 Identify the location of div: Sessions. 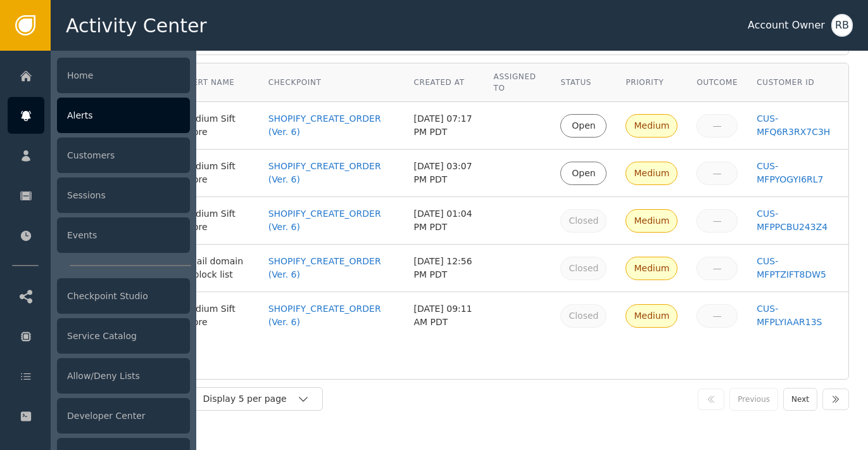
(124, 195).